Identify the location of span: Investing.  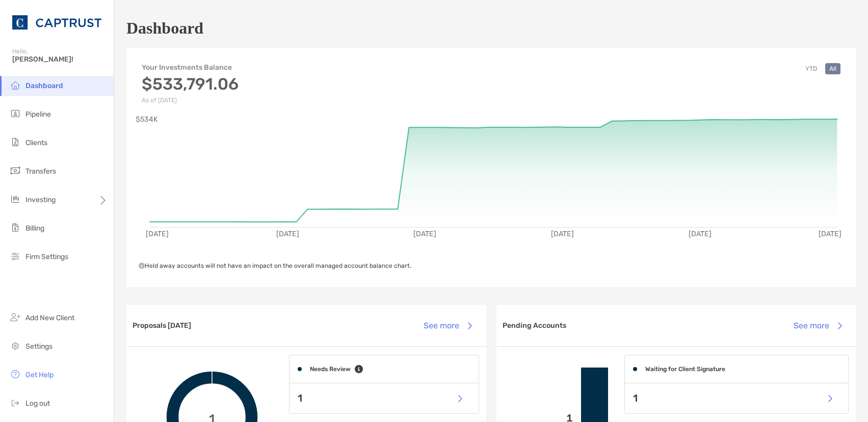
(41, 199).